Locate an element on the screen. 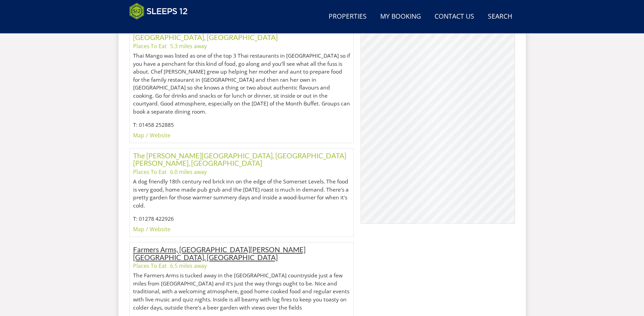 The width and height of the screenshot is (644, 316). img: Sleeps 12 is located at coordinates (159, 11).